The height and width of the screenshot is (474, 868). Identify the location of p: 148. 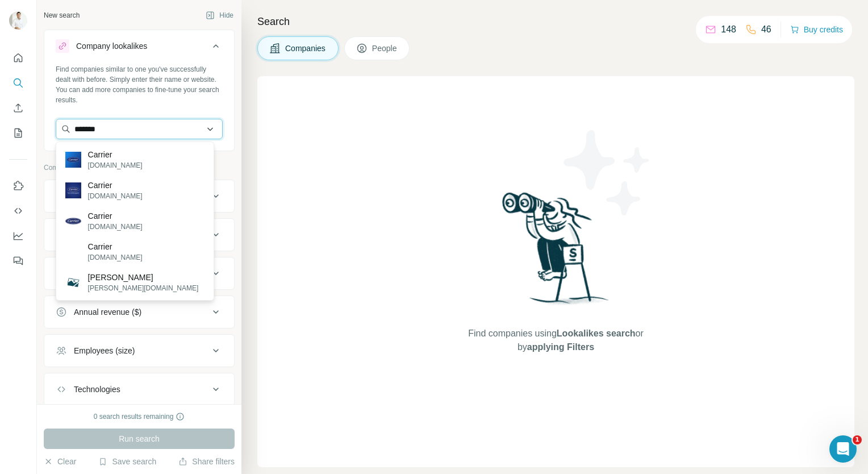
(728, 29).